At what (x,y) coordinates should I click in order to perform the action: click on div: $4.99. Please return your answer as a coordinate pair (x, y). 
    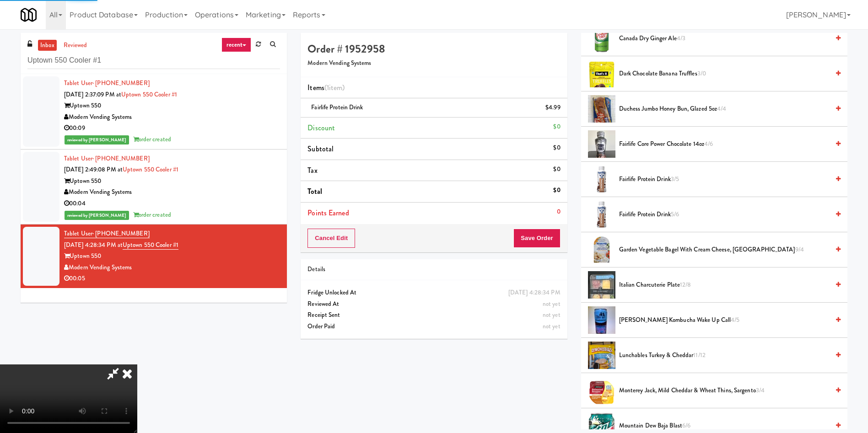
    Looking at the image, I should click on (553, 108).